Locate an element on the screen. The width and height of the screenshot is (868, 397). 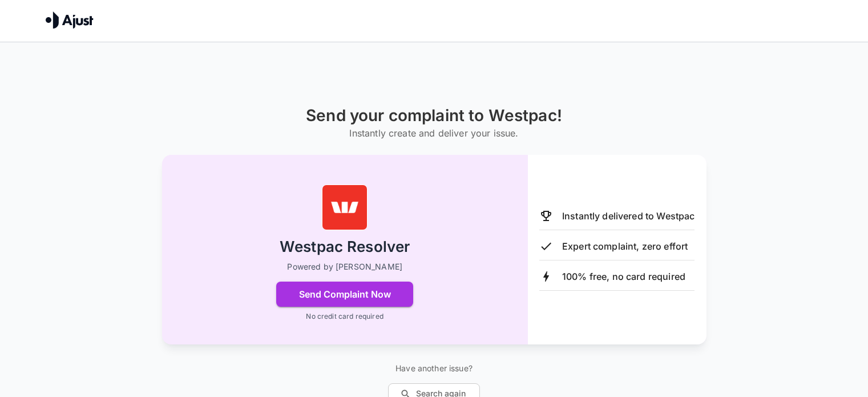
img: Westpac is located at coordinates (345, 207).